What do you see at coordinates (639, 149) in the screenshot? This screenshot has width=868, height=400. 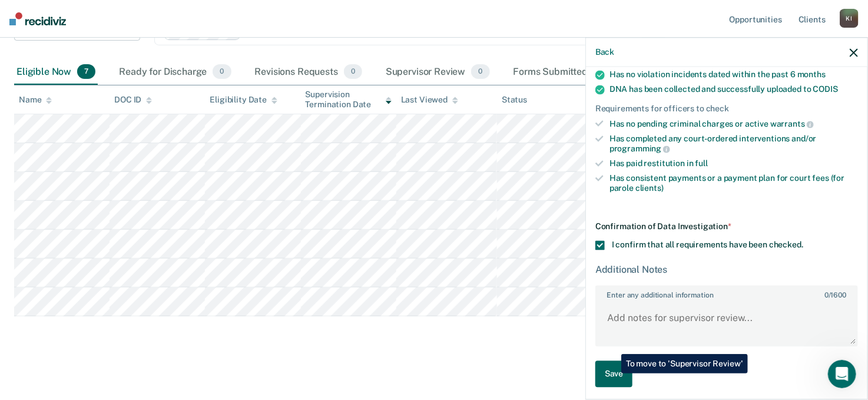 I see `span: programming` at bounding box center [639, 149].